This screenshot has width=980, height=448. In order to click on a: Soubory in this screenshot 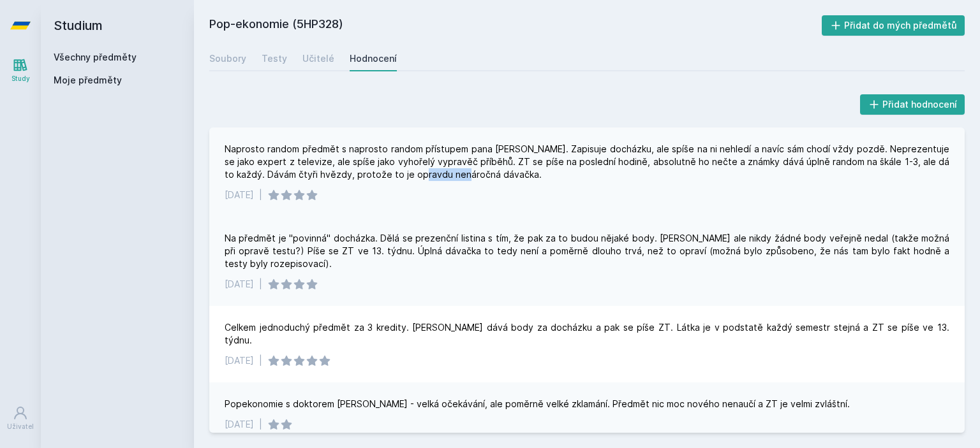, I will do `click(228, 59)`.